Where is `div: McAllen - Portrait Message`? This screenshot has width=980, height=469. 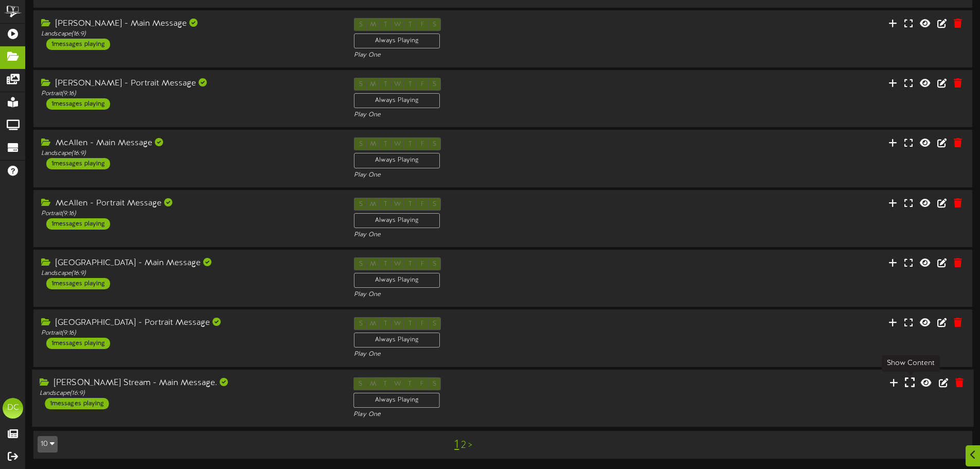 div: McAllen - Portrait Message is located at coordinates (190, 203).